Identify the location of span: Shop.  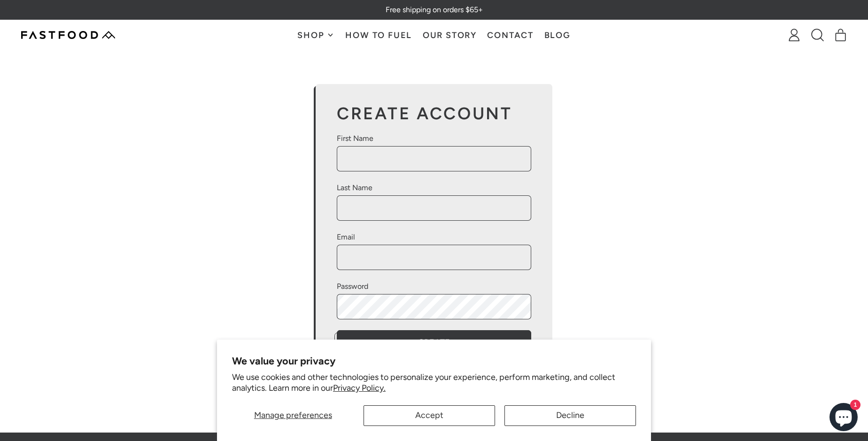
(312, 35).